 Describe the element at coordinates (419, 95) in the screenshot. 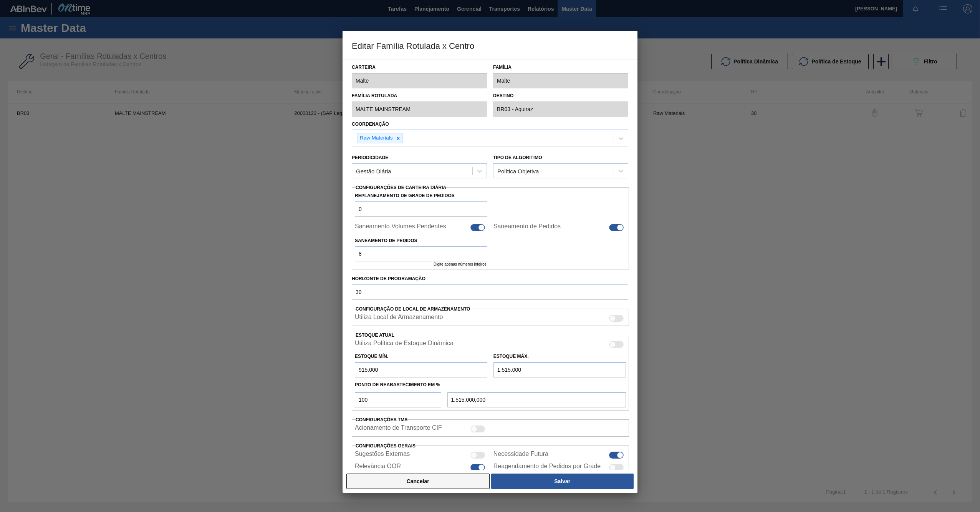

I see `label: Família Rotulada` at that location.